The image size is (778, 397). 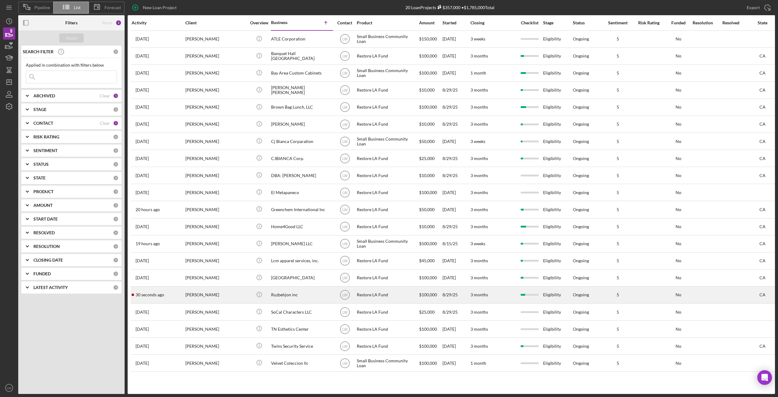 What do you see at coordinates (50, 287) in the screenshot?
I see `b: LATEST ACTIVITY` at bounding box center [50, 287].